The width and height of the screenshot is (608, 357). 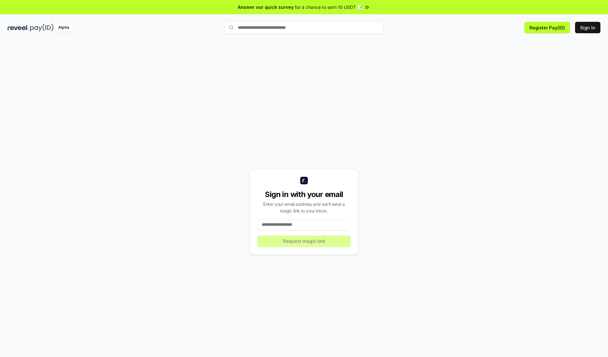 What do you see at coordinates (266, 7) in the screenshot?
I see `span: Answer our quick survey` at bounding box center [266, 7].